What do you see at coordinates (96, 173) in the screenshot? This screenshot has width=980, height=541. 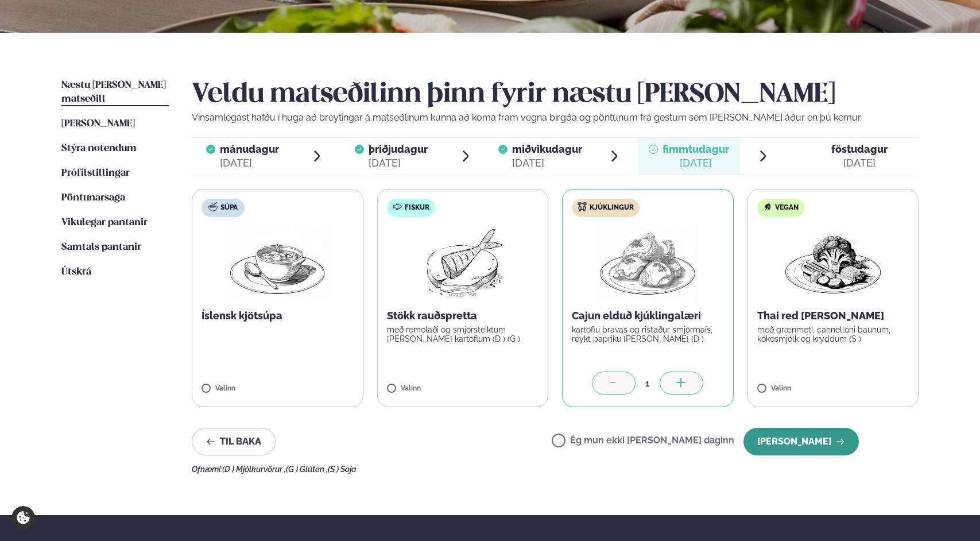 I see `span: Prófílstillingar` at bounding box center [96, 173].